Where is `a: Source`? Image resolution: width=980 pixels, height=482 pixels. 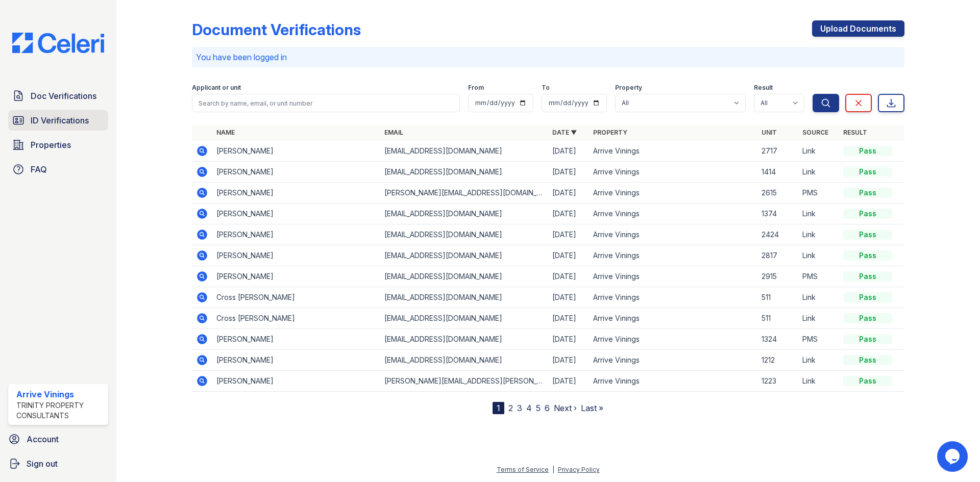 a: Source is located at coordinates (816, 132).